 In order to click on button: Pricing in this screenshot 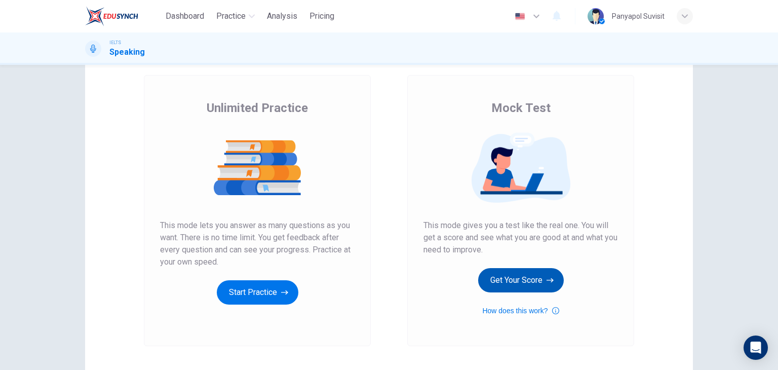, I will do `click(322, 16)`.